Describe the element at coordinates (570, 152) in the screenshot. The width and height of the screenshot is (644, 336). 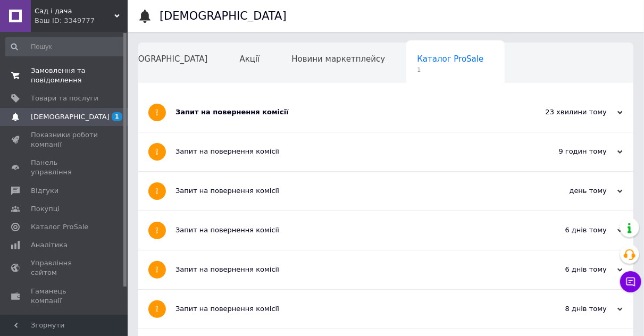
I see `div: 9 годин тому` at that location.